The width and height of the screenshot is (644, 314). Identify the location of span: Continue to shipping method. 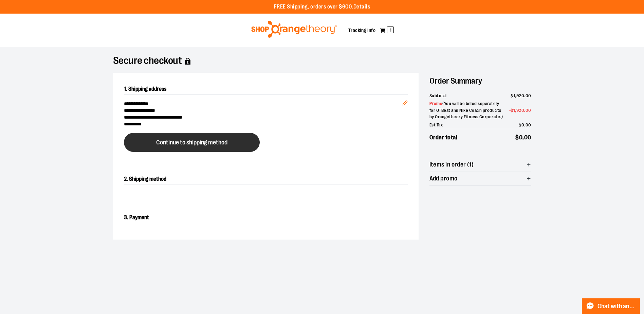
(192, 143).